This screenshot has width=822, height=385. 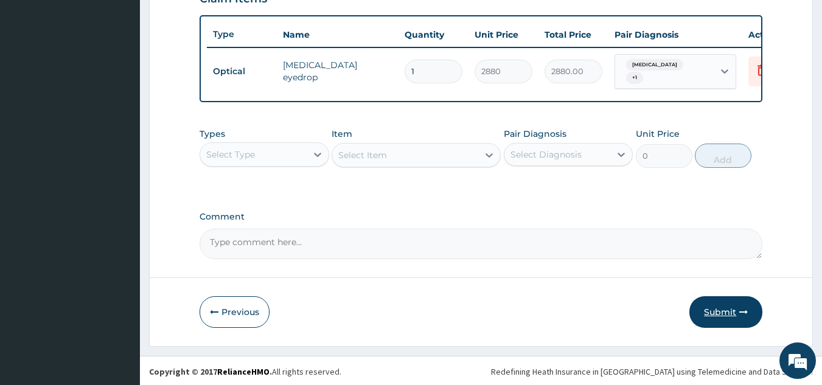 What do you see at coordinates (243, 372) in the screenshot?
I see `a: RelianceHMO` at bounding box center [243, 372].